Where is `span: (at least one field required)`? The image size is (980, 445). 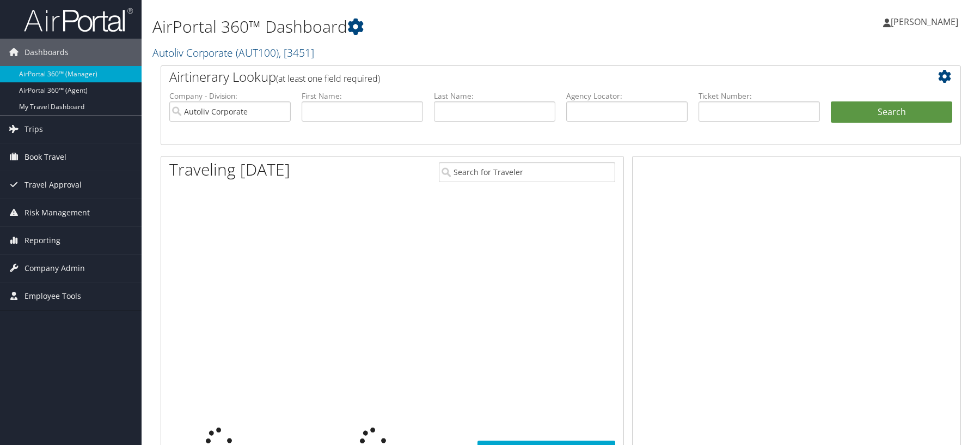
span: (at least one field required) is located at coordinates (328, 78).